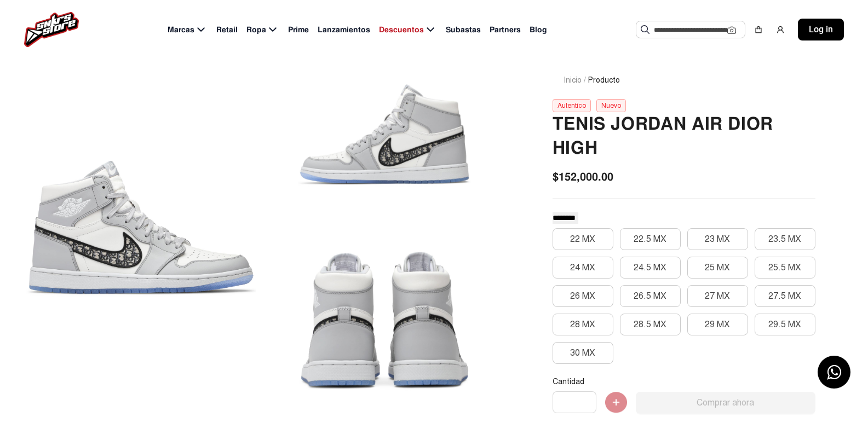 The width and height of the screenshot is (868, 423). Describe the element at coordinates (583, 239) in the screenshot. I see `button: 22 MX` at that location.